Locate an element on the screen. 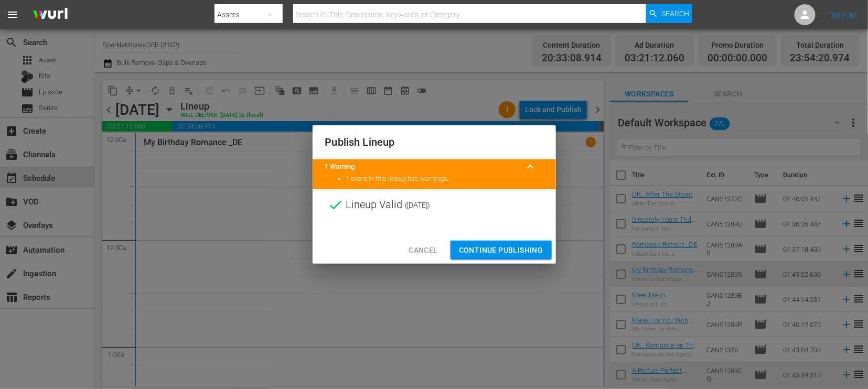 Image resolution: width=868 pixels, height=389 pixels. title: 1 Warning is located at coordinates (421, 167).